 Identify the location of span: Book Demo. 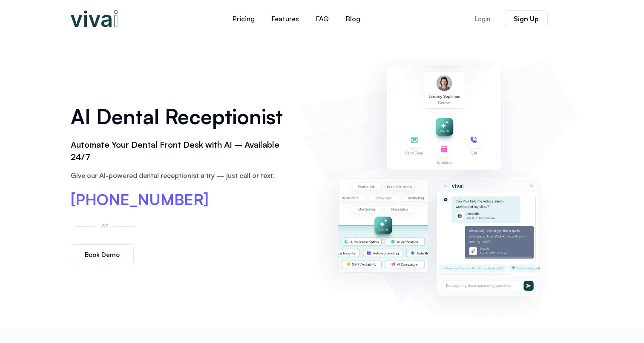
(102, 254).